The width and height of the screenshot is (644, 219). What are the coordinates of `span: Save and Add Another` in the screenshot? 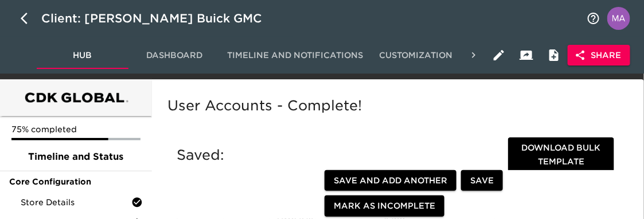 It's located at (391, 180).